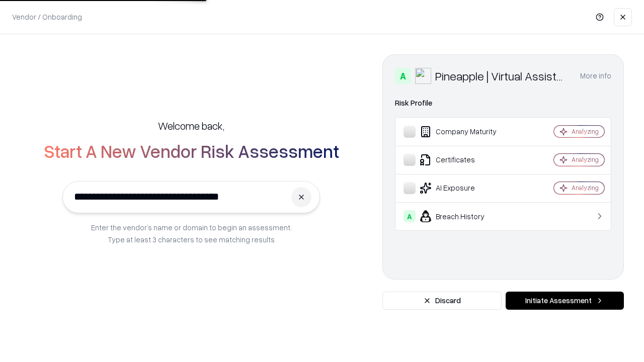 The width and height of the screenshot is (644, 362). Describe the element at coordinates (503, 103) in the screenshot. I see `div: Risk Profile` at that location.